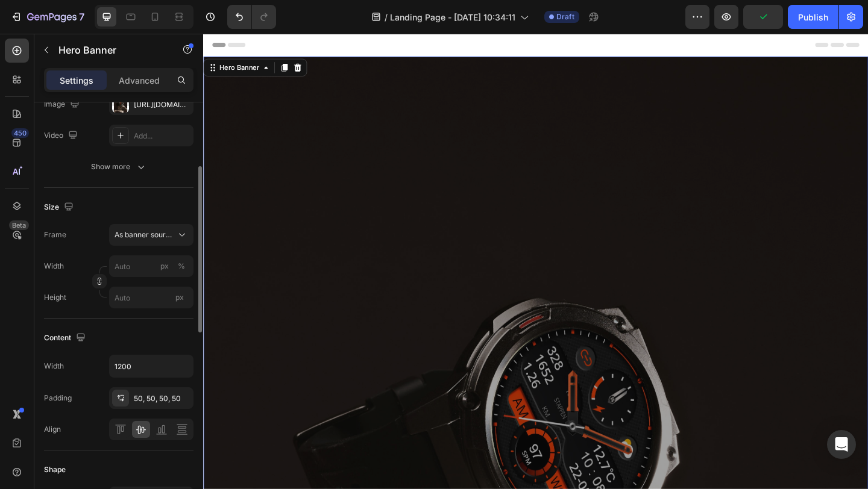 The width and height of the screenshot is (868, 489). What do you see at coordinates (119, 167) in the screenshot?
I see `div: Show more` at bounding box center [119, 167].